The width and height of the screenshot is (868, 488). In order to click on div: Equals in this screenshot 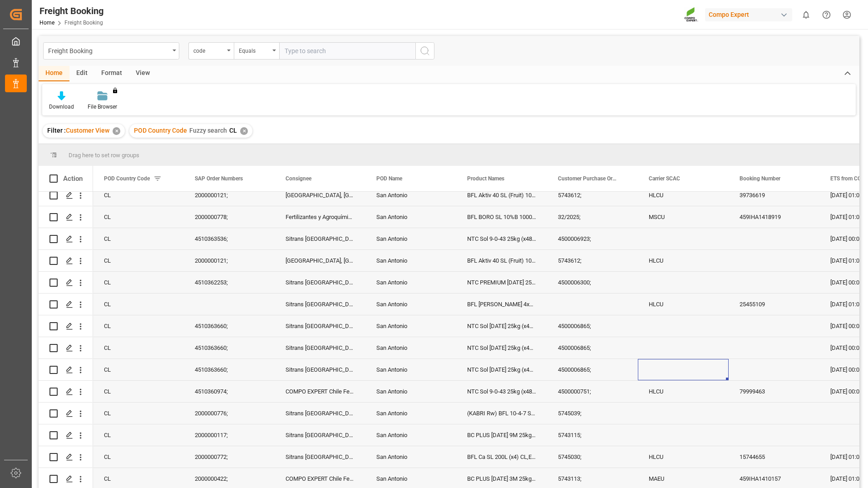, I will do `click(254, 49)`.